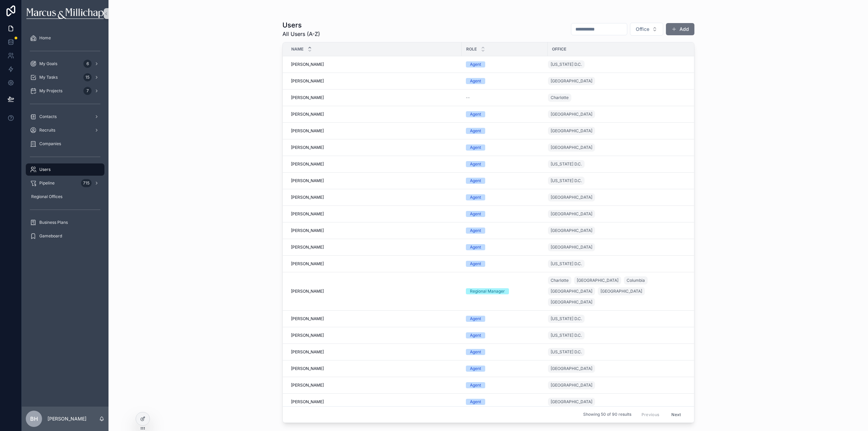 This screenshot has width=868, height=431. What do you see at coordinates (87, 91) in the screenshot?
I see `div: 7` at bounding box center [87, 91].